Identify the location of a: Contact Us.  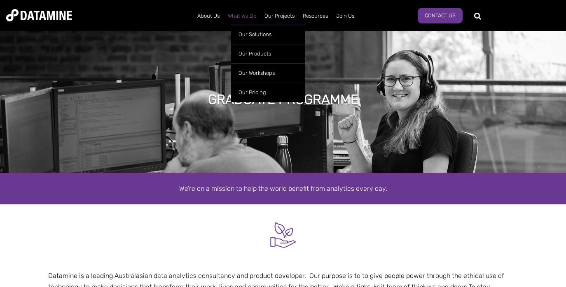
(440, 16).